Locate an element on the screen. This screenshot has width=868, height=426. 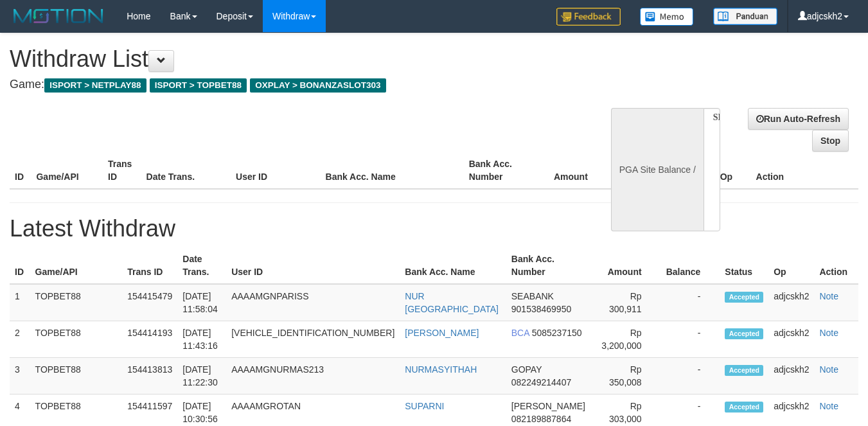
h1: Withdraw List is located at coordinates (288, 59).